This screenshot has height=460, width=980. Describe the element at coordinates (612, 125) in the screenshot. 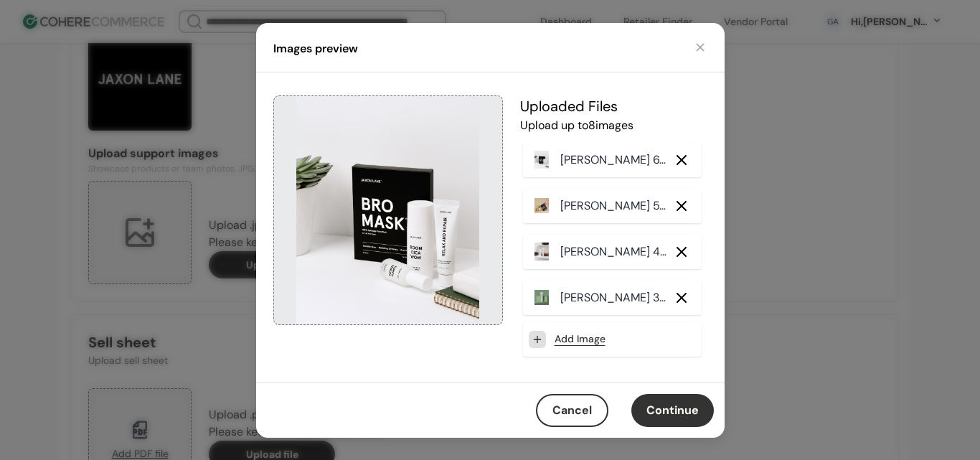

I see `p: Upload up to 8 image s` at that location.